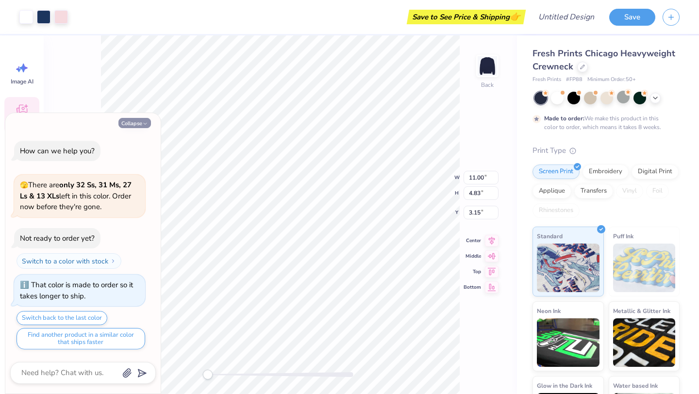  What do you see at coordinates (547, 80) in the screenshot?
I see `span: Fresh Prints` at bounding box center [547, 80].